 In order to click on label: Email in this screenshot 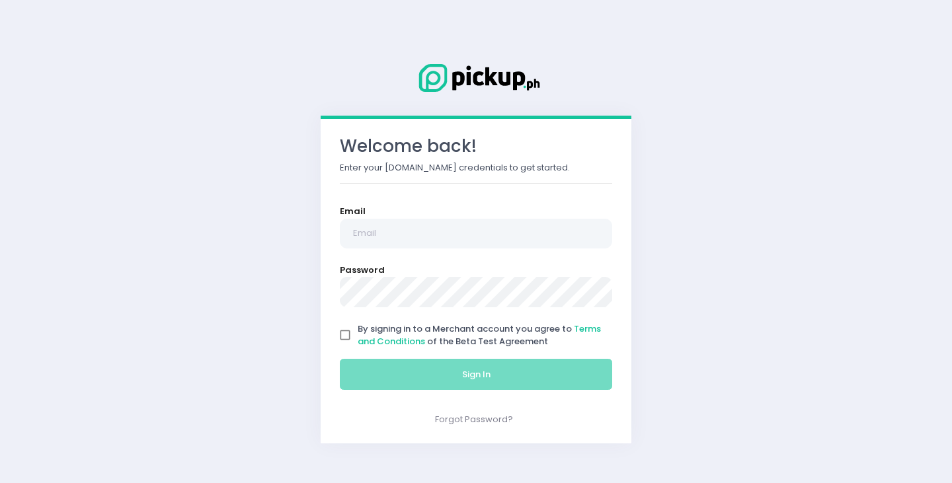, I will do `click(352, 212)`.